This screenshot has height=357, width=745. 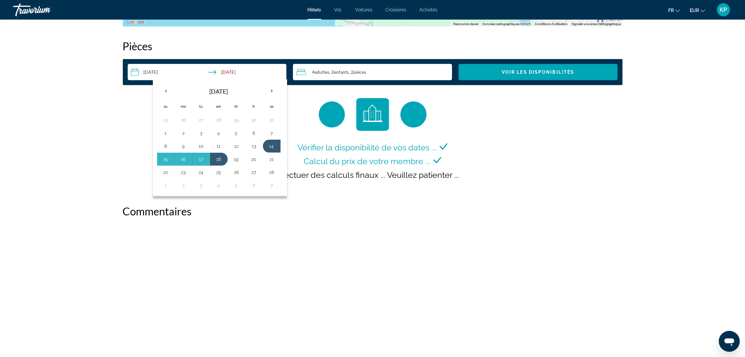 What do you see at coordinates (396, 10) in the screenshot?
I see `font: Croisières` at bounding box center [396, 10].